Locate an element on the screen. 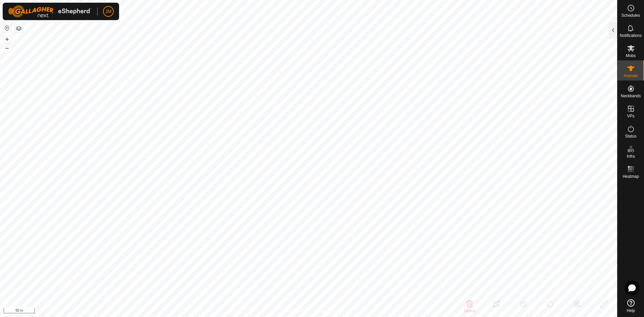  span: Schedules is located at coordinates (630, 15).